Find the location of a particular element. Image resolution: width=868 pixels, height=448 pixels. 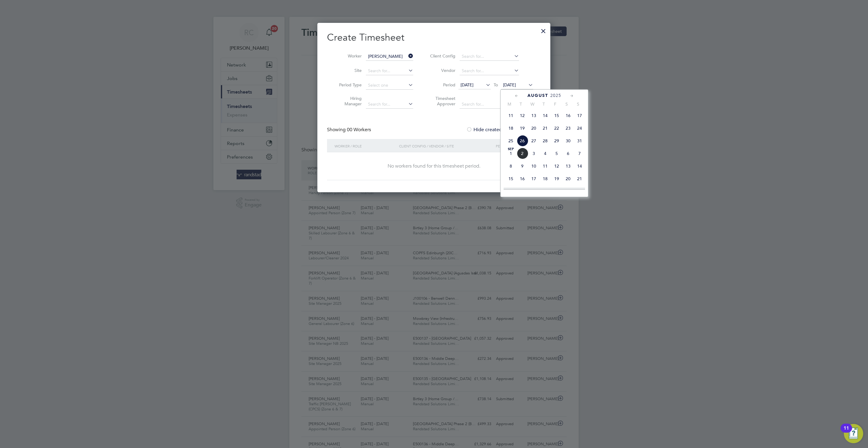

label: Worker is located at coordinates (348, 56).